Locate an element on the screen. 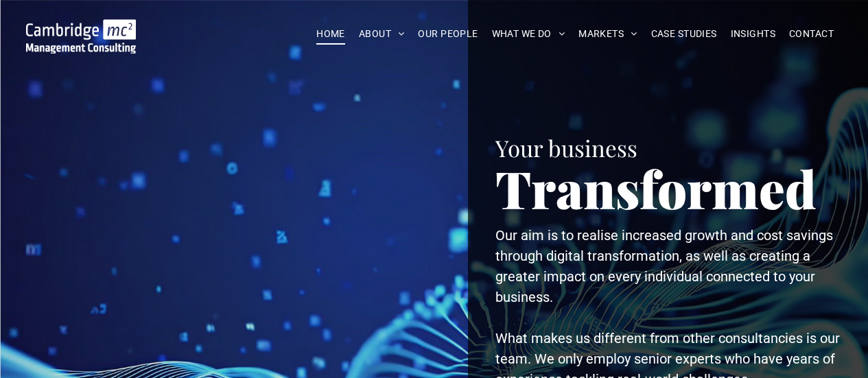  span: Our aim is to realise increased growth and cost savings through digital transformation, as well a... is located at coordinates (664, 266).